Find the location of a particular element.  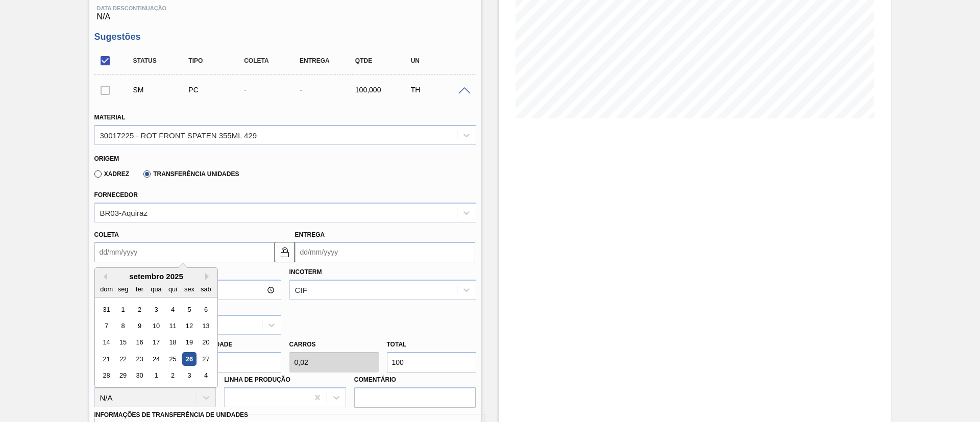

button: locked is located at coordinates (285, 252).